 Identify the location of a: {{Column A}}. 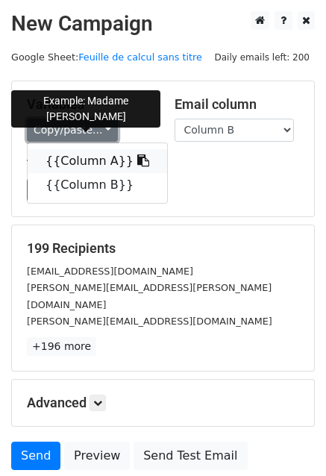
(97, 161).